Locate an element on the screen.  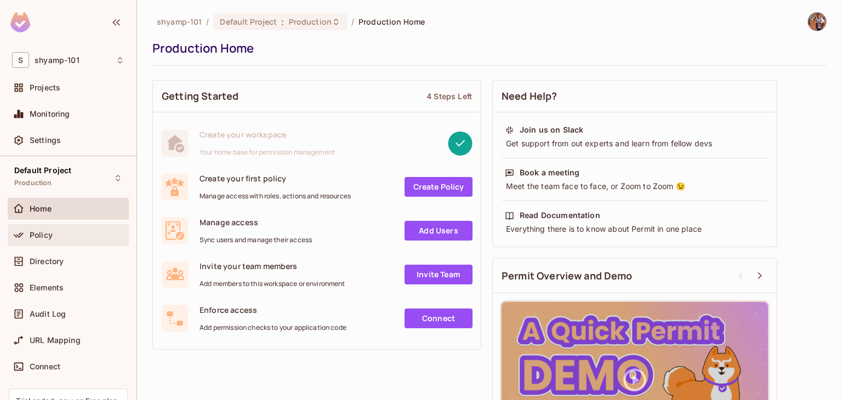
div: Read Documentation is located at coordinates (560, 215).